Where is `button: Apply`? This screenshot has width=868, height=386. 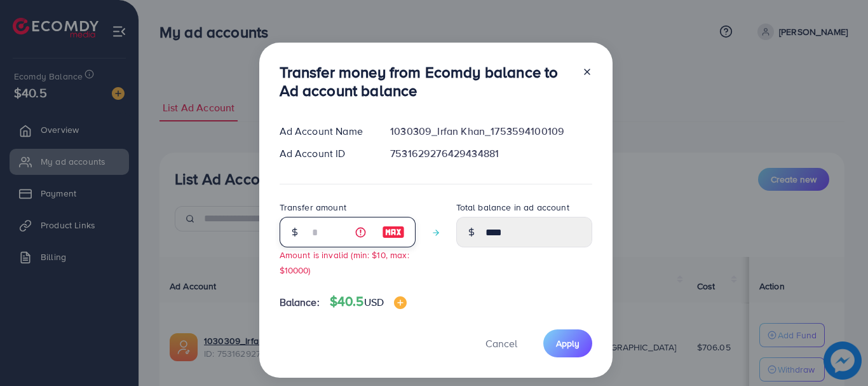
button: Apply is located at coordinates (567, 343).